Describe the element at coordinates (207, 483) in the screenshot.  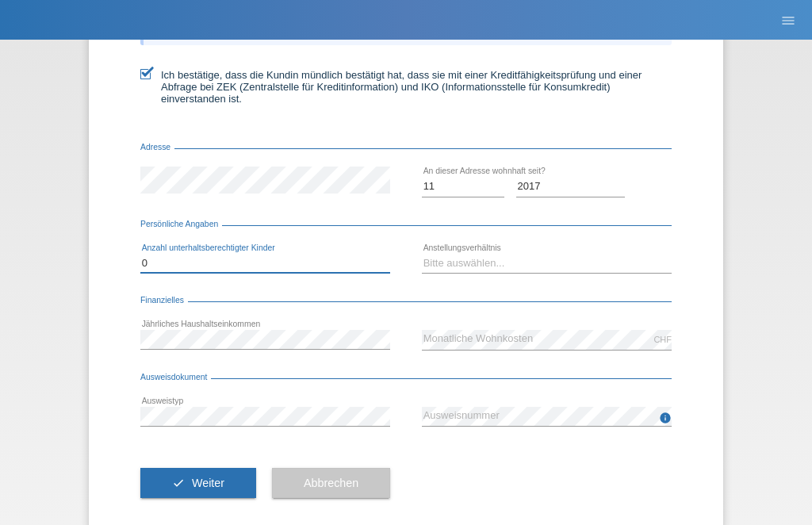
I see `span: Weiter` at that location.